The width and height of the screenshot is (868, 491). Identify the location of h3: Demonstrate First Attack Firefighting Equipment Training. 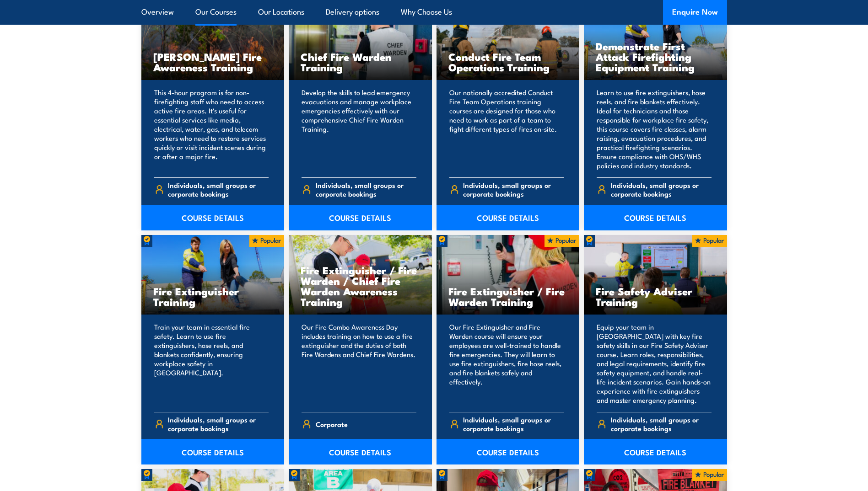
(655, 56).